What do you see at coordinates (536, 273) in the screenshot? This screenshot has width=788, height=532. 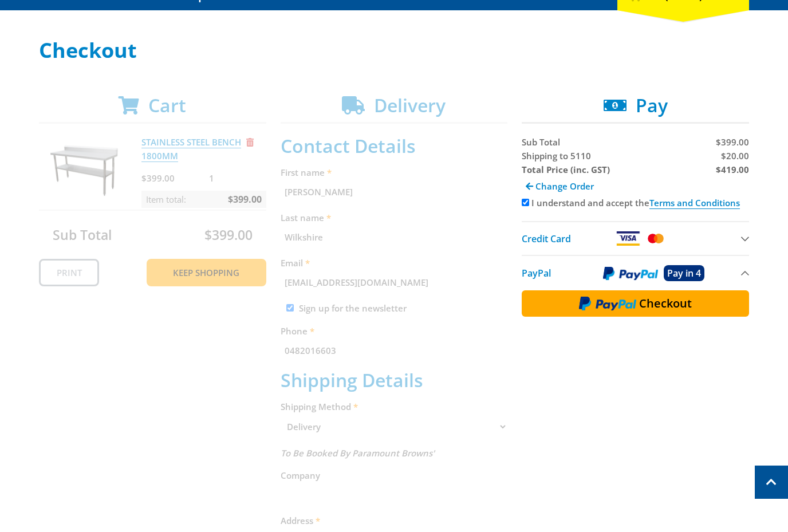 I see `span: PayPal` at bounding box center [536, 273].